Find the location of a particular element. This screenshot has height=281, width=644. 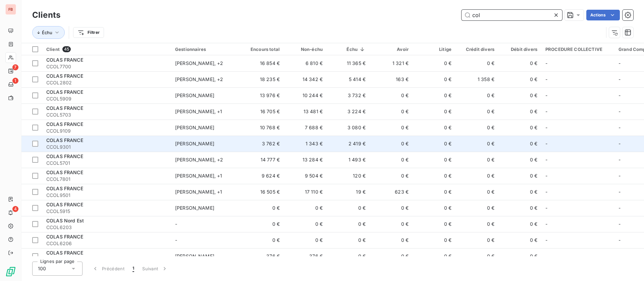

td: 1 343 € is located at coordinates (305, 143).